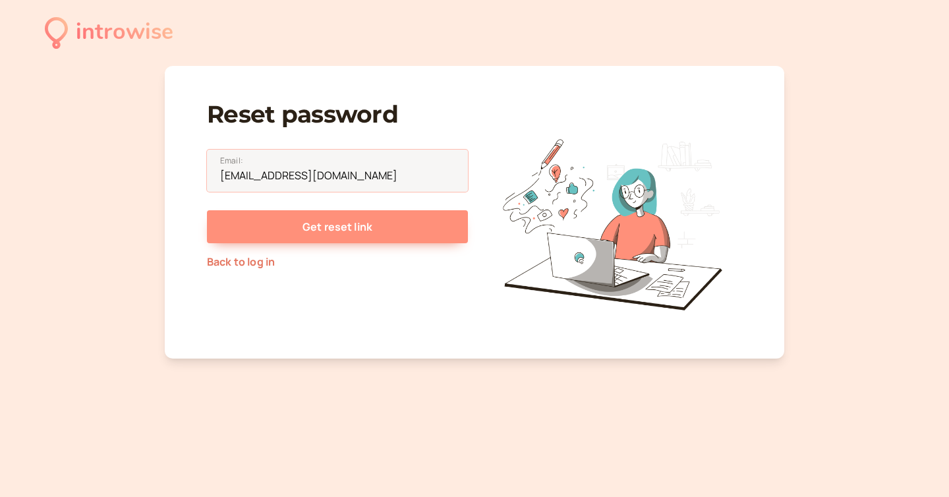  Describe the element at coordinates (241, 262) in the screenshot. I see `a: Back to log in` at that location.